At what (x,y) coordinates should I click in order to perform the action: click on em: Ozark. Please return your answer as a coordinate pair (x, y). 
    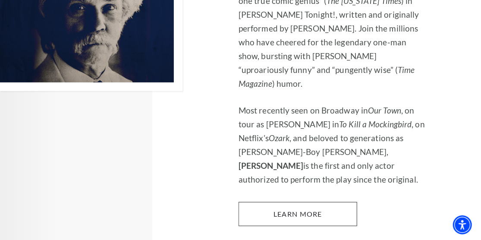
    Looking at the image, I should click on (279, 138).